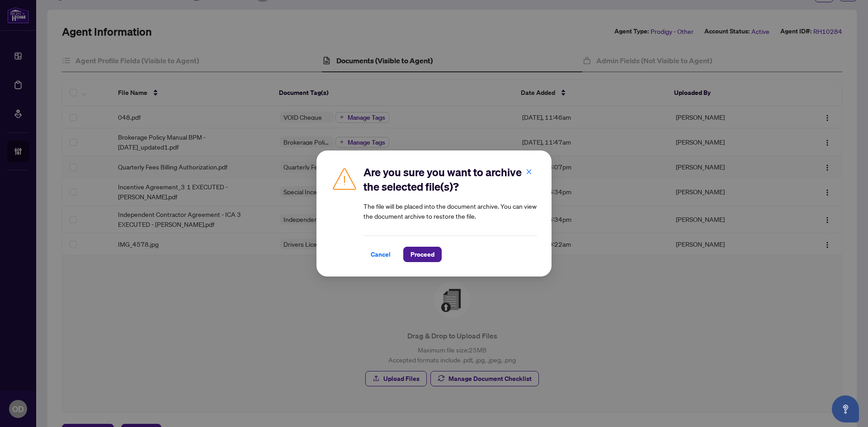 This screenshot has width=868, height=427. What do you see at coordinates (345, 179) in the screenshot?
I see `img: Caution Icon` at bounding box center [345, 179].